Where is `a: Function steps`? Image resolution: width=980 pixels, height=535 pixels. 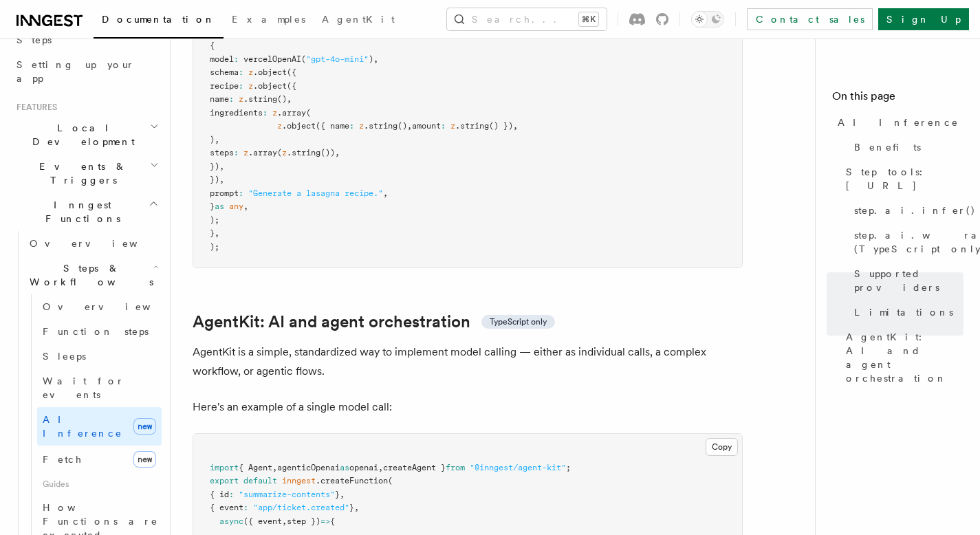
a: Function steps is located at coordinates (99, 332).